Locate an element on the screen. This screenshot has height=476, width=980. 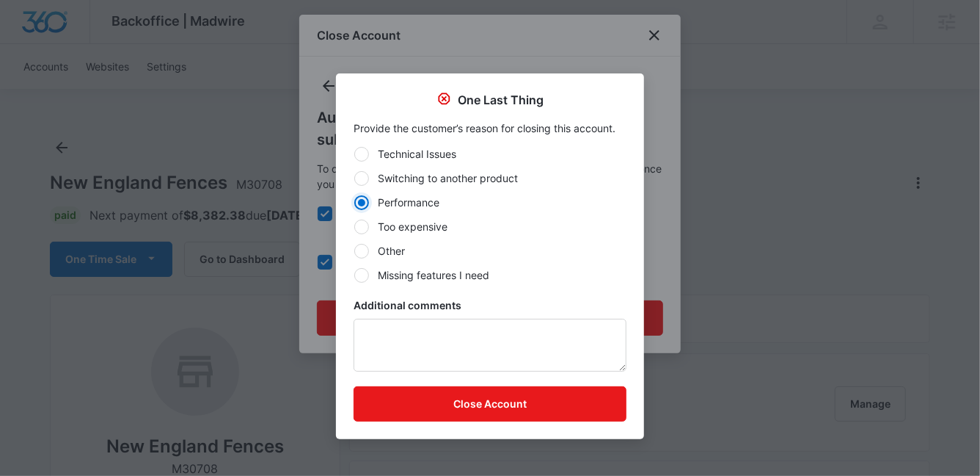
p: One Last Thing is located at coordinates (500, 100).